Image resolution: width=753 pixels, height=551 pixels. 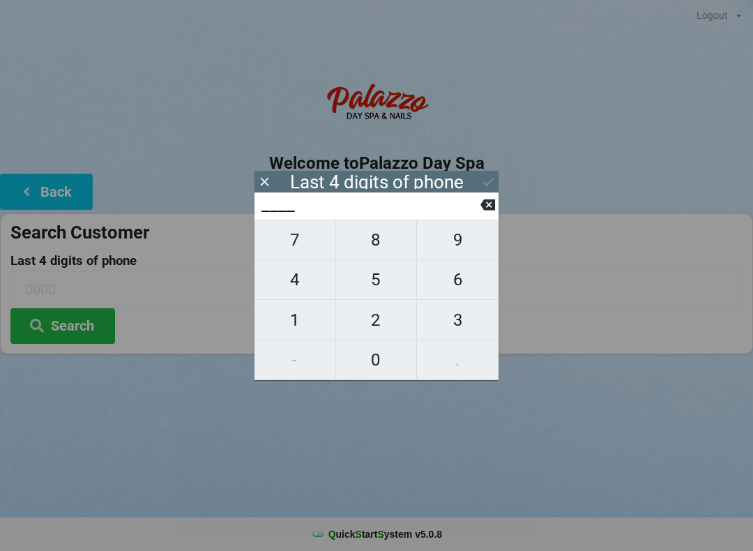 What do you see at coordinates (376, 320) in the screenshot?
I see `span: 2` at bounding box center [376, 320].